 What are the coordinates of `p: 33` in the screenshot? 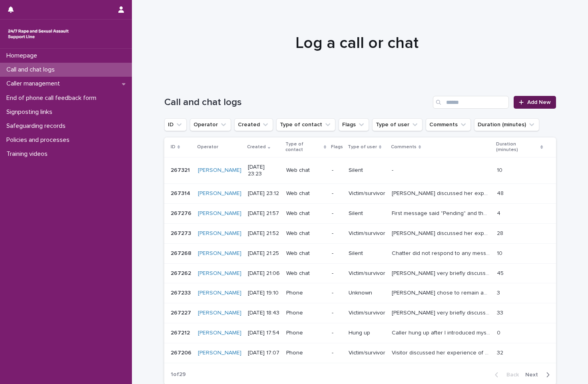 It's located at (501, 312).